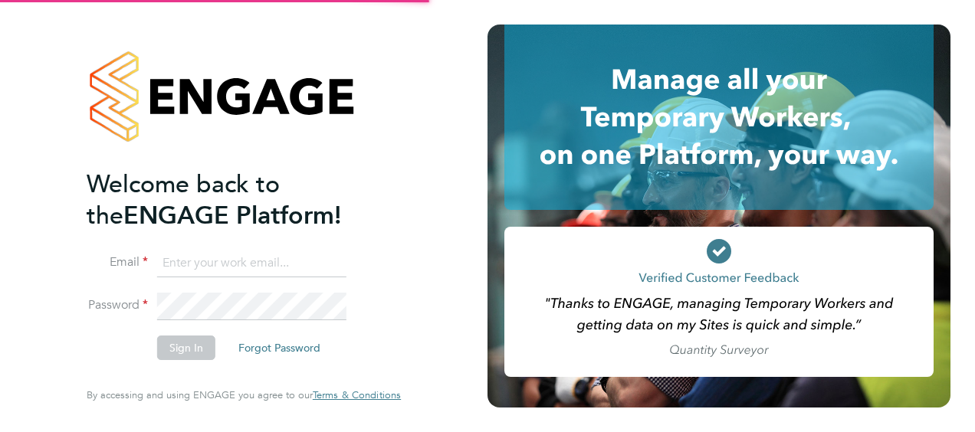 This screenshot has width=975, height=432. I want to click on h2: ENGAGE Platform!, so click(236, 200).